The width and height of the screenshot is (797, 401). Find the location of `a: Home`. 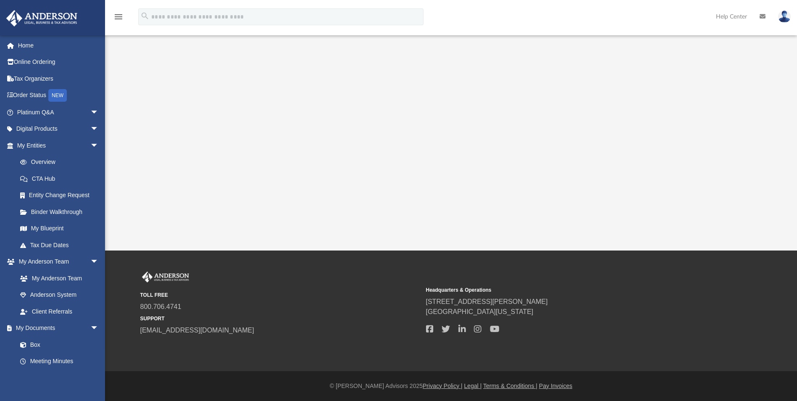

a: Home is located at coordinates (58, 45).